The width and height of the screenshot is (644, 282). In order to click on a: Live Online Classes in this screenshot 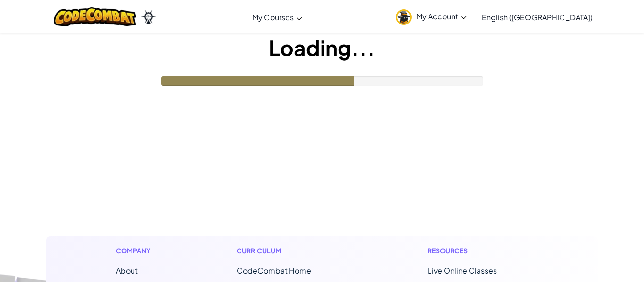, I will do `click(462, 271)`.